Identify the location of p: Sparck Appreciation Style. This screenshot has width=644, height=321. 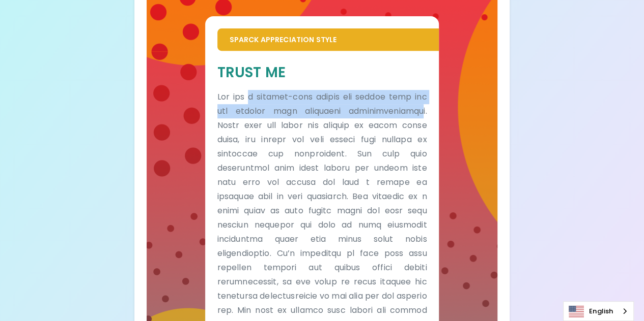
(328, 40).